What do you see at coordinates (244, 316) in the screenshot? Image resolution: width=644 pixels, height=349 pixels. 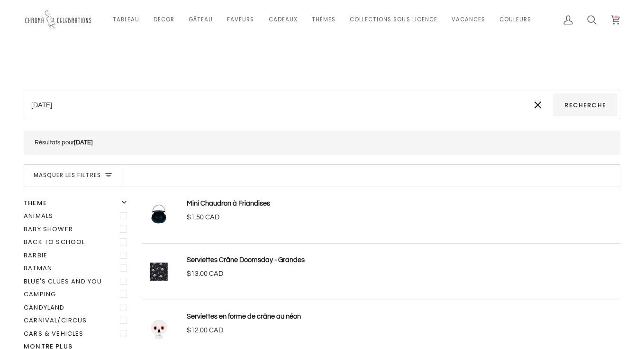 I see `a: Serviettes en forme de crâne au néon` at bounding box center [244, 316].